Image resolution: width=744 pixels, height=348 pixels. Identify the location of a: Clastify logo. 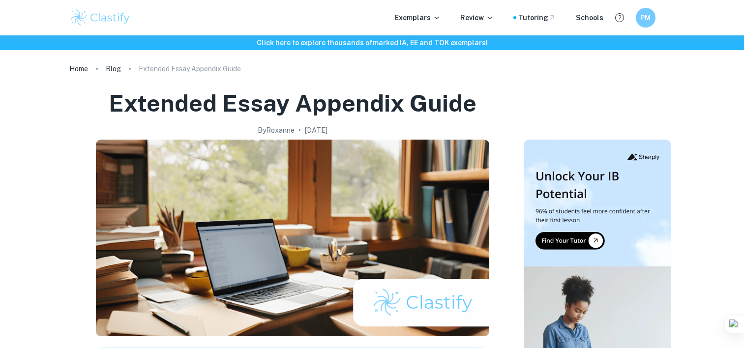
(100, 18).